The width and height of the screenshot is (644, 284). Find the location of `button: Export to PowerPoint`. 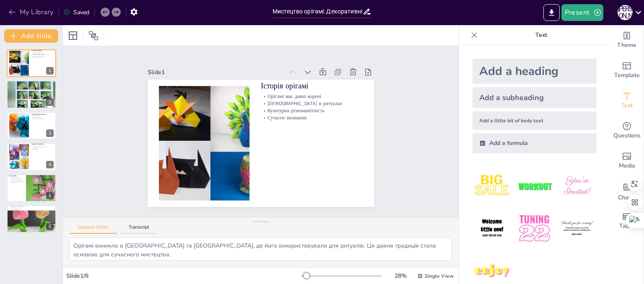

button: Export to PowerPoint is located at coordinates (551, 12).